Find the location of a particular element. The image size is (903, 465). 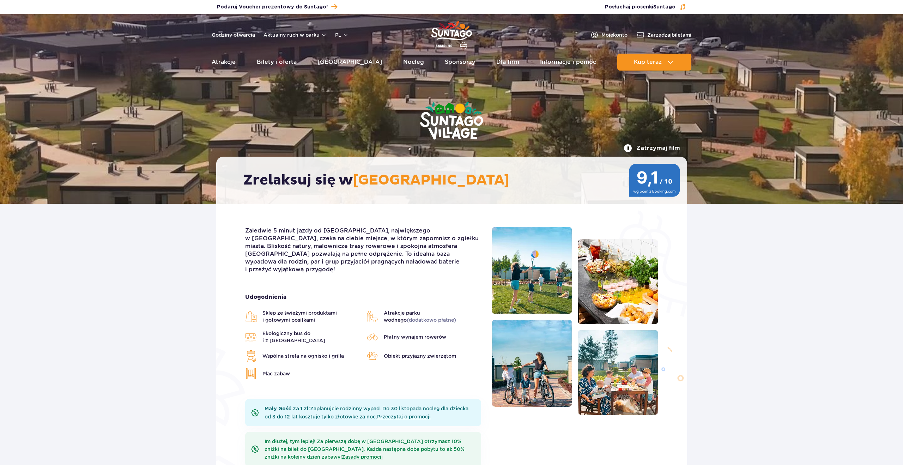

span: Moje konto is located at coordinates (614, 35).